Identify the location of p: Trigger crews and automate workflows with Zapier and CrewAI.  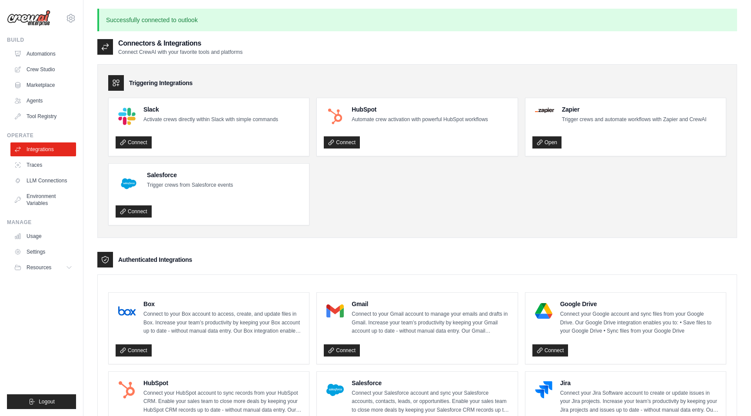
(634, 120).